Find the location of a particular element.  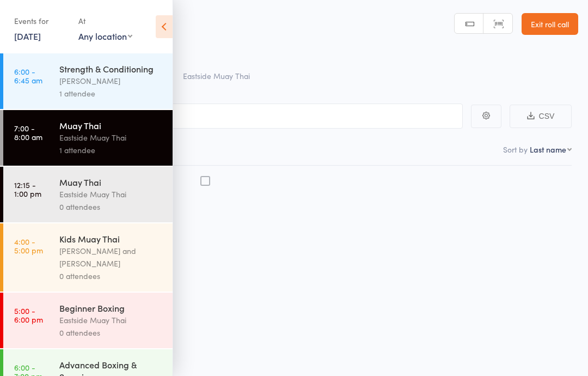

div: At is located at coordinates (105, 21).